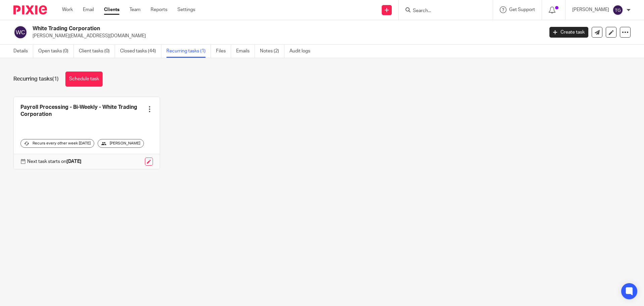 Image resolution: width=644 pixels, height=306 pixels. I want to click on a: Details, so click(23, 51).